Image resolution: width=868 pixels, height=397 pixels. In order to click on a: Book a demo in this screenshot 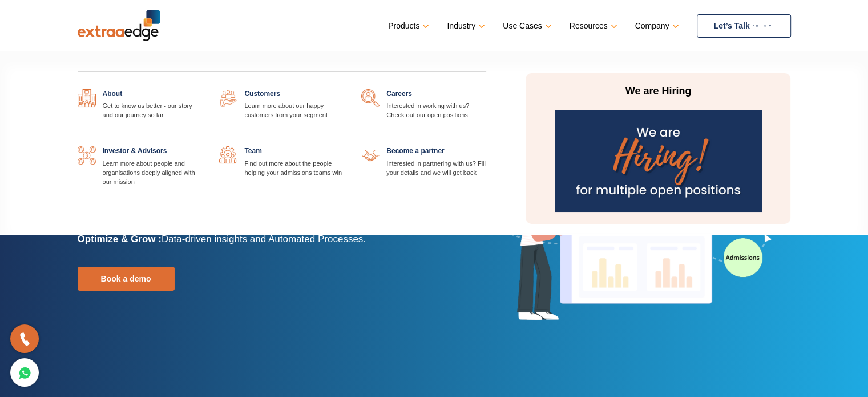, I will do `click(126, 279)`.